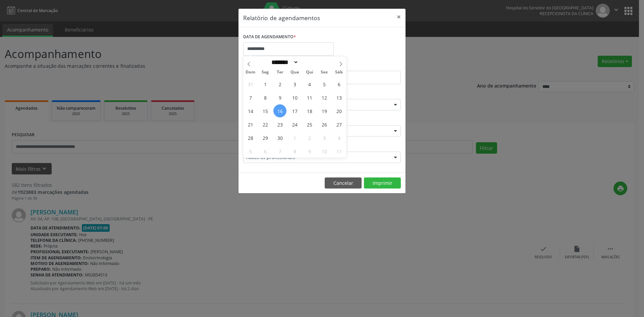  I want to click on span: Setembro 8, 2025, so click(265, 97).